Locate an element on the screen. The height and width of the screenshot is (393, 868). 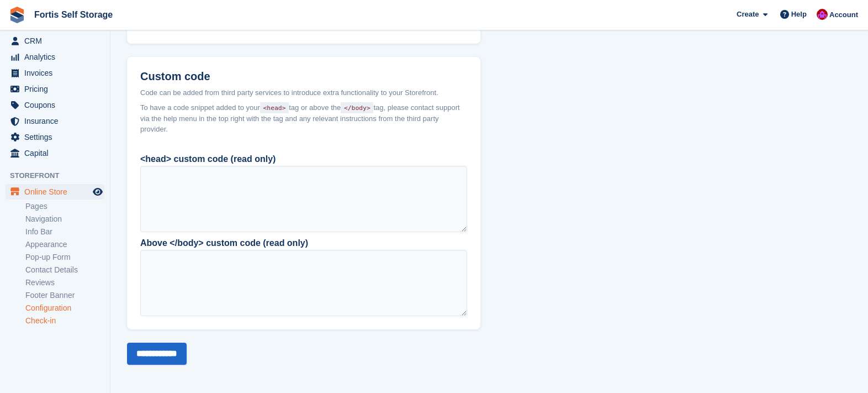
a: Check-in is located at coordinates (64, 321).